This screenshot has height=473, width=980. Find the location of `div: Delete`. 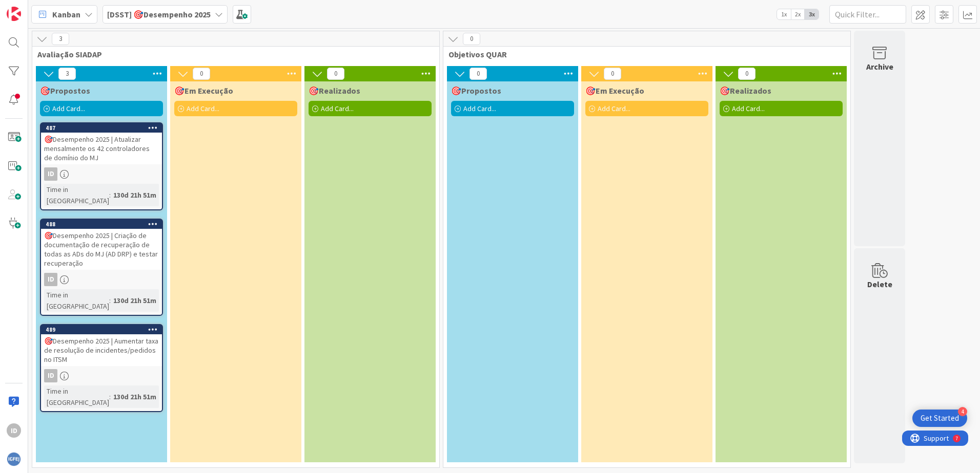

div: Delete is located at coordinates (879, 284).